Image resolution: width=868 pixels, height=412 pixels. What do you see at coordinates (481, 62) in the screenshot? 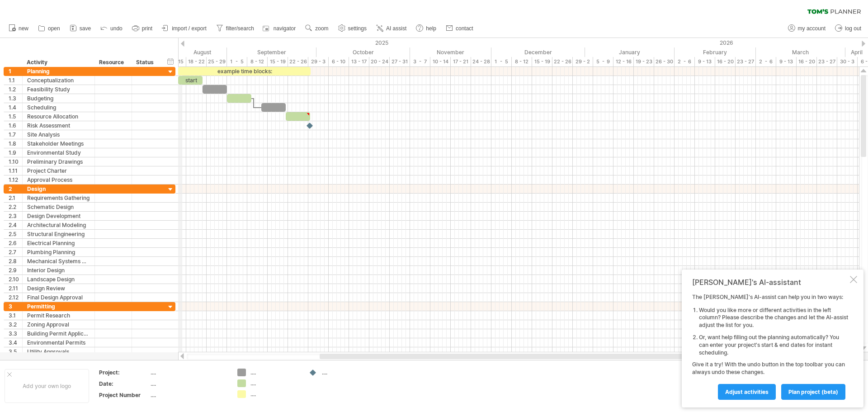
I see `div: 24 - 28` at bounding box center [481, 62].